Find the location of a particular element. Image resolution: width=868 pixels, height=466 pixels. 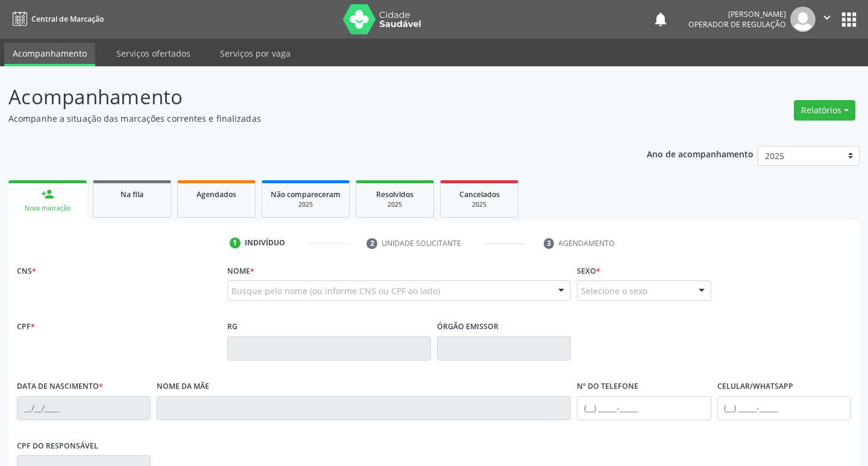

span: Selecione o sexo is located at coordinates (614, 290).